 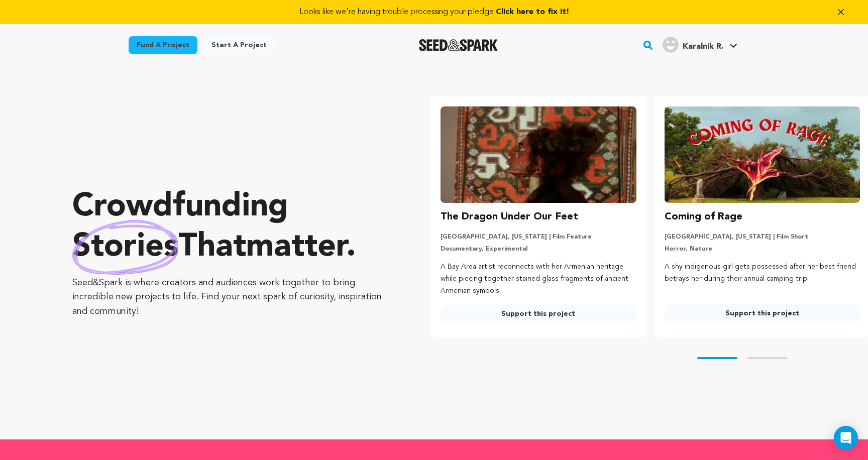 I want to click on img: The Dragon Under Our Feet image, so click(x=538, y=155).